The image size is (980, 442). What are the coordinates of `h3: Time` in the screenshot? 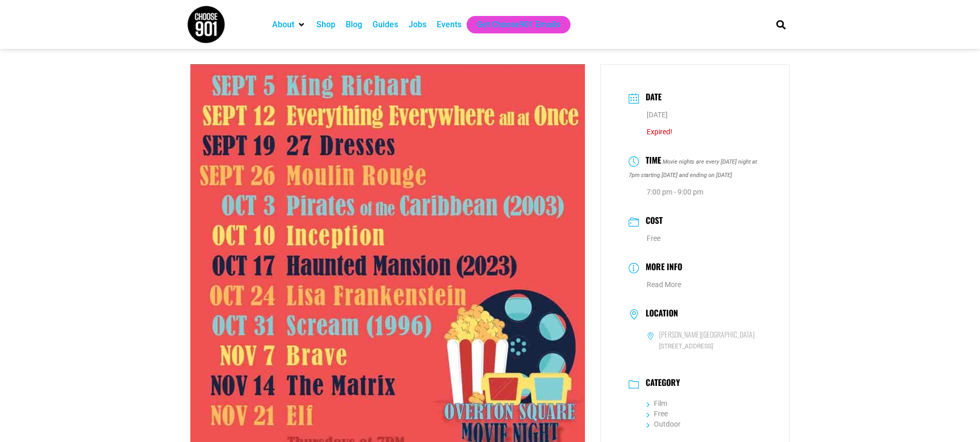 It's located at (651, 161).